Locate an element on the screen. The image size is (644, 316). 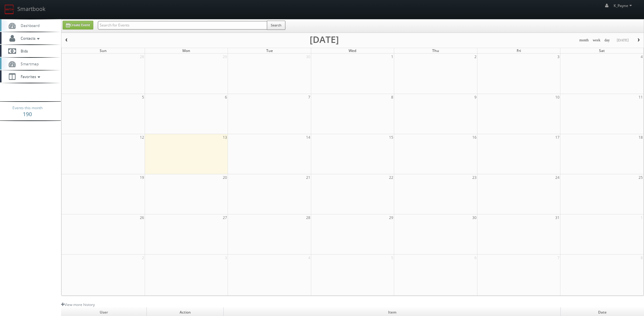
span: 12 is located at coordinates (142, 137).